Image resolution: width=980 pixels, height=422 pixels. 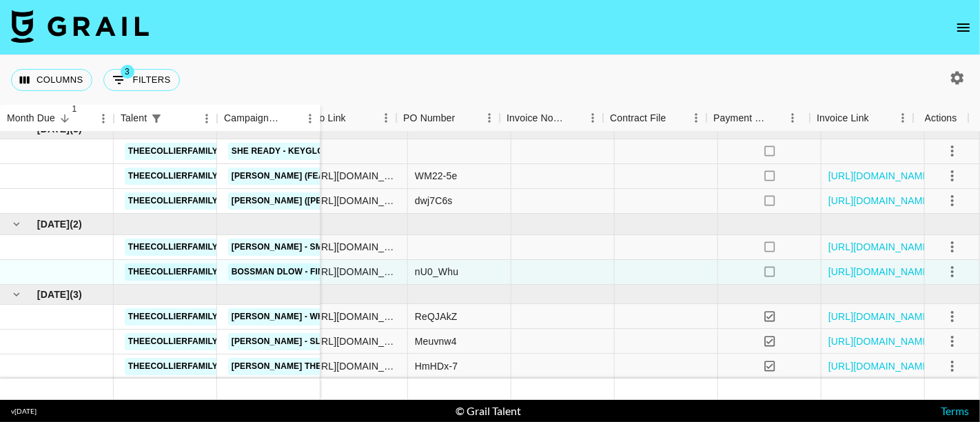 What do you see at coordinates (356, 341) in the screenshot?
I see `div: https://www.instagram.com/reel/DJ2UcwlvdX4/` at bounding box center [356, 341].